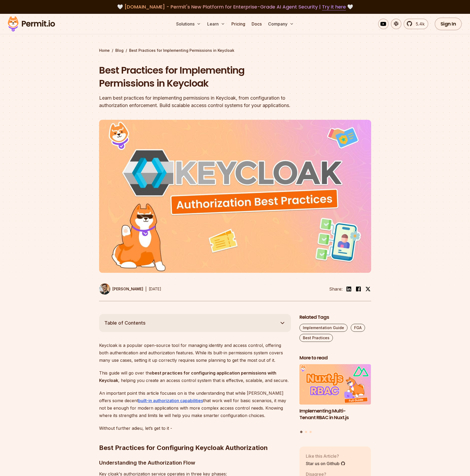 The height and width of the screenshot is (476, 470). Describe the element at coordinates (235, 197) in the screenshot. I see `img: Best Practices for Implementing Permissions in Keycloak` at that location.